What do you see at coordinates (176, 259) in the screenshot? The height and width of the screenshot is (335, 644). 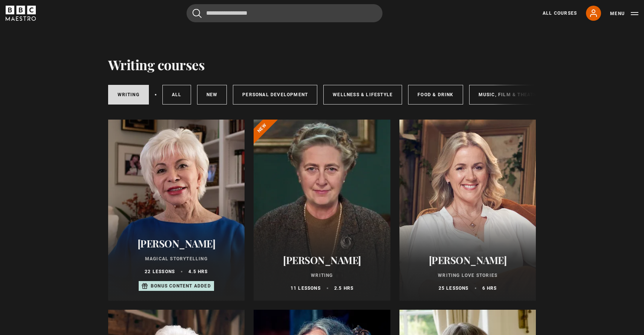 I see `p: Magical Storytelling` at bounding box center [176, 259].